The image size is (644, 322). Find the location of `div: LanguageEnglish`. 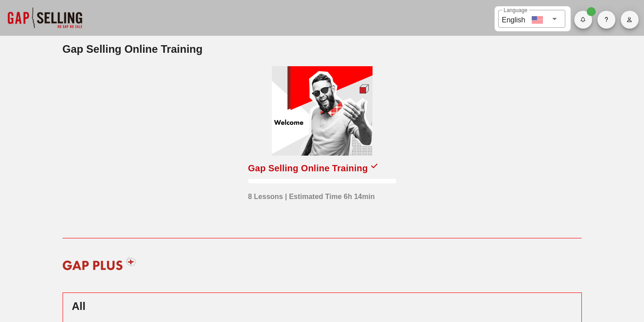

div: LanguageEnglish is located at coordinates (532, 19).